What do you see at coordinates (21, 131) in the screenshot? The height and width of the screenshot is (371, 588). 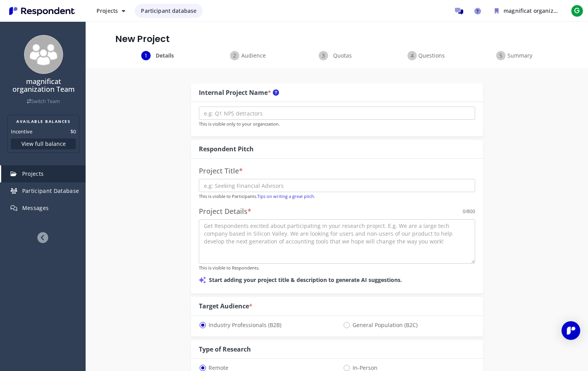 I see `dt: Incentive` at bounding box center [21, 131].